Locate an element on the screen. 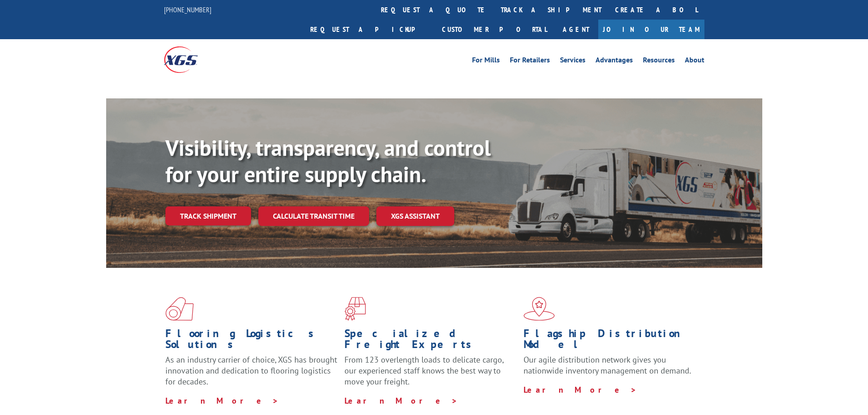  p: From 123 overlength loads to delicate cargo, our experienced staff knows the best way to move you... is located at coordinates (431, 374).